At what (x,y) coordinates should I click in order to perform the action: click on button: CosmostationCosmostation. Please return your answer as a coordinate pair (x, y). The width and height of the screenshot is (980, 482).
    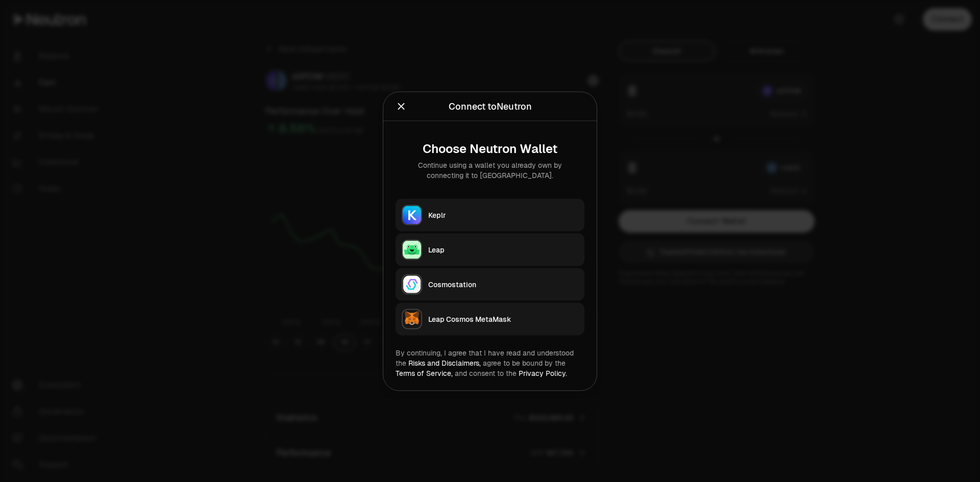
    Looking at the image, I should click on (490, 284).